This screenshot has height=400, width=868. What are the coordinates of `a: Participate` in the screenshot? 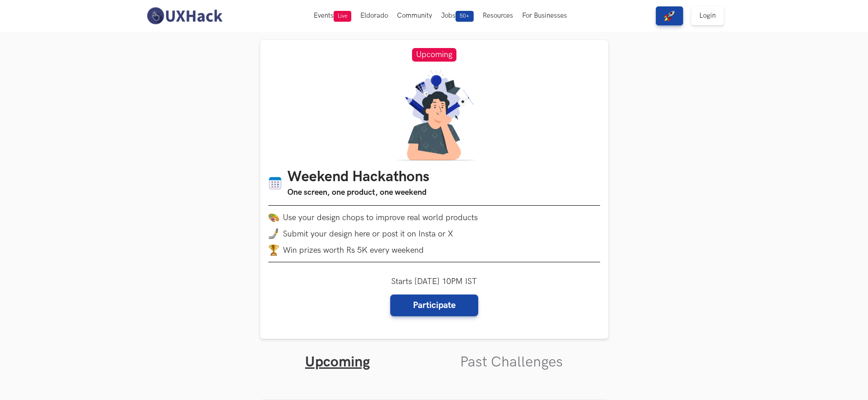 It's located at (434, 305).